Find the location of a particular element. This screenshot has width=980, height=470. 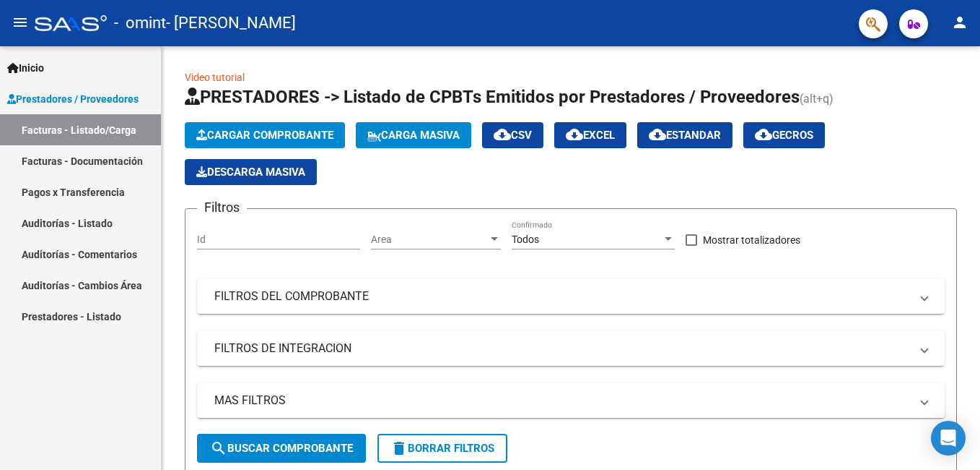

mat-panel-title: FILTROS DE INTEGRACION is located at coordinates (563, 349).